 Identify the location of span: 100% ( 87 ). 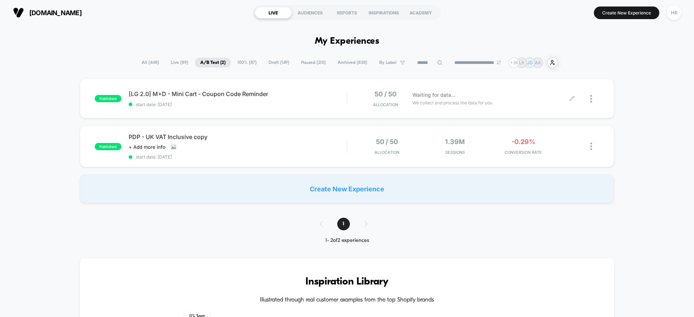
(247, 63).